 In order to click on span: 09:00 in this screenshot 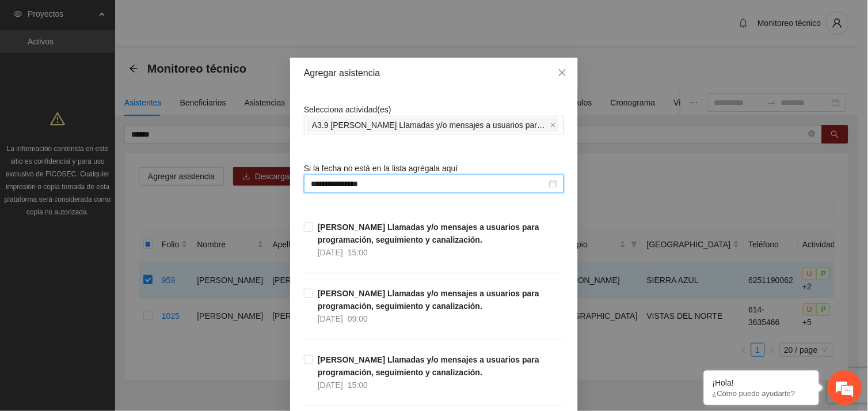, I will do `click(357, 318)`.